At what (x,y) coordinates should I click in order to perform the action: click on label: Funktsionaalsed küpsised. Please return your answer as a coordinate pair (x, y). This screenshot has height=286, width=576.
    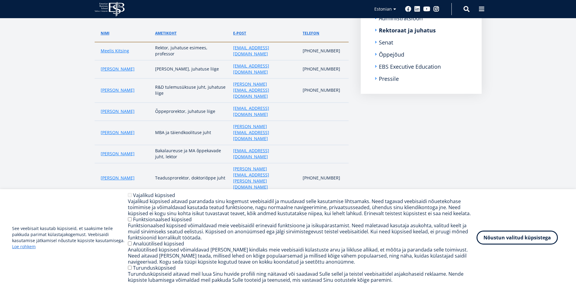
    Looking at the image, I should click on (162, 219).